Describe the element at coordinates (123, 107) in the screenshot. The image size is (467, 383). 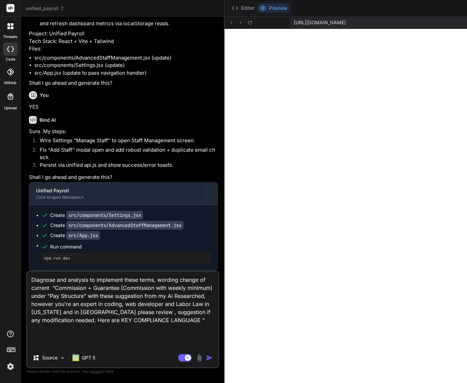
I see `p: YES` at that location.